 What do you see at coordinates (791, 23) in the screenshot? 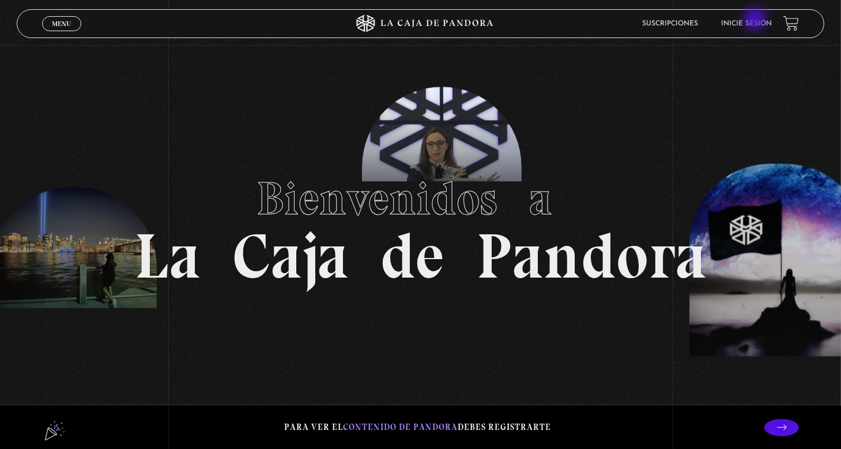
I see `a: View your shopping cart` at bounding box center [791, 23].